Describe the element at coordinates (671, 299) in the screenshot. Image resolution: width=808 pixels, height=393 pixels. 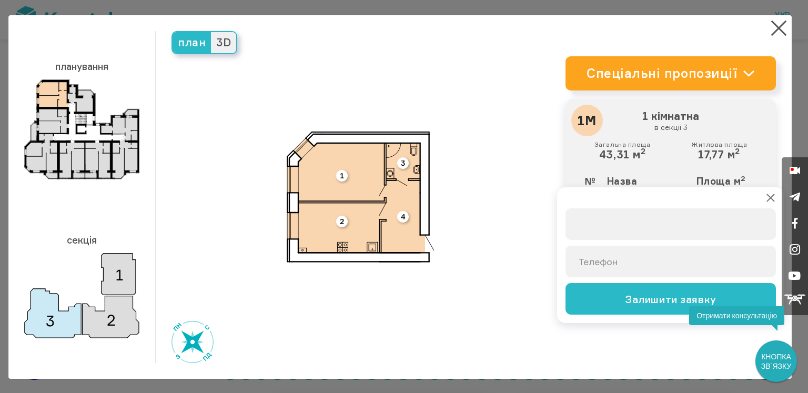
I see `button: Залишити заявку` at that location.